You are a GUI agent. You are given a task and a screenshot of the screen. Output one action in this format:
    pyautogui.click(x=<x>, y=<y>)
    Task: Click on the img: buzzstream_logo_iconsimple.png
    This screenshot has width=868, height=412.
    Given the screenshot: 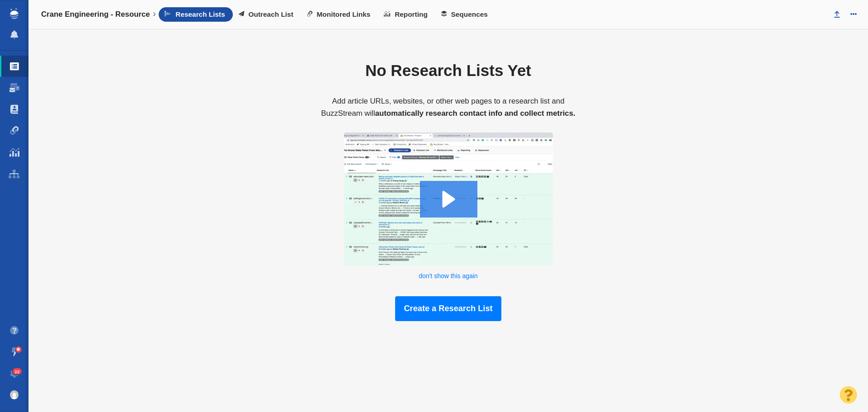 What is the action you would take?
    pyautogui.click(x=14, y=13)
    